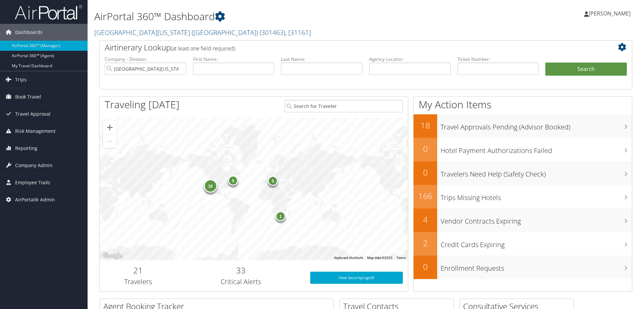 This screenshot has width=644, height=309. I want to click on a: 18Travel Approvals Pending (Advisor Booked), so click(523, 126).